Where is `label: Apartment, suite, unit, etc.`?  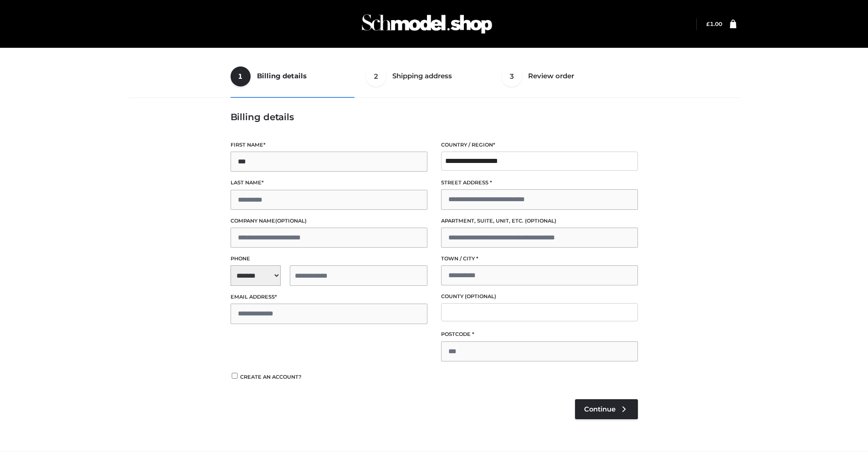
label: Apartment, suite, unit, etc. is located at coordinates (540, 221).